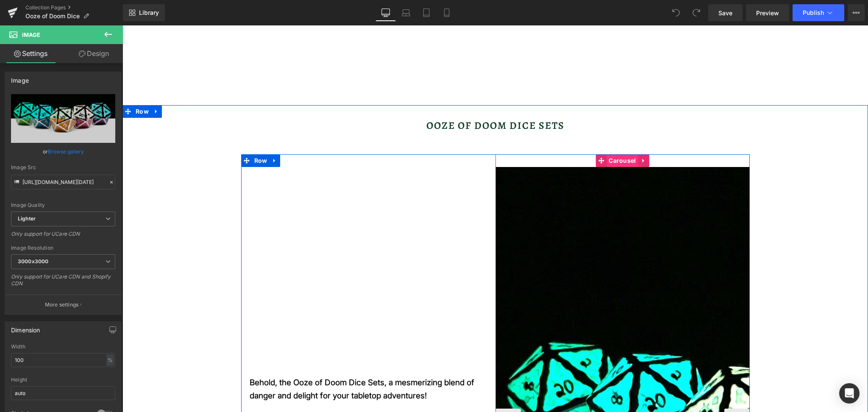  What do you see at coordinates (850, 394) in the screenshot?
I see `div: Open Intercom Messenger` at bounding box center [850, 394].